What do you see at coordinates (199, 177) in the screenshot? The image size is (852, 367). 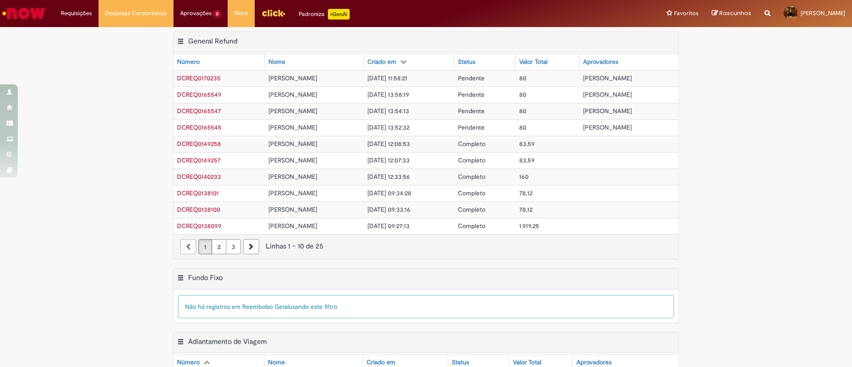 I see `a: Abrir Registro: DCREQ0140233` at bounding box center [199, 177].